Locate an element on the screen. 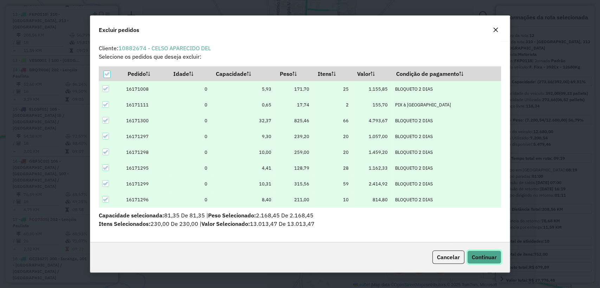 Image resolution: width=600 pixels, height=288 pixels. td: 155,70 is located at coordinates (371, 105).